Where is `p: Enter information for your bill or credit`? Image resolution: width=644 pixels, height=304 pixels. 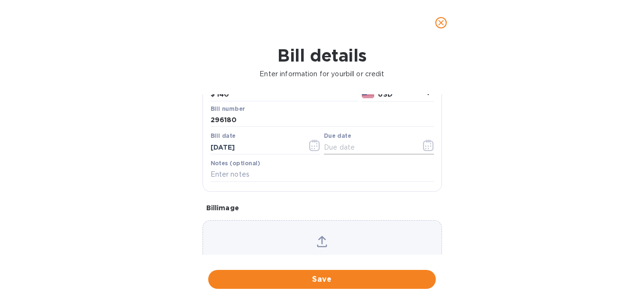 p: Enter information for your bill or credit is located at coordinates (322, 74).